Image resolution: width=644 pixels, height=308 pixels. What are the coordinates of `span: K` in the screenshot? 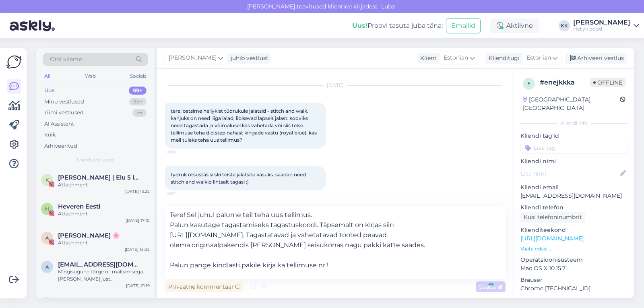 It's located at (47, 180).